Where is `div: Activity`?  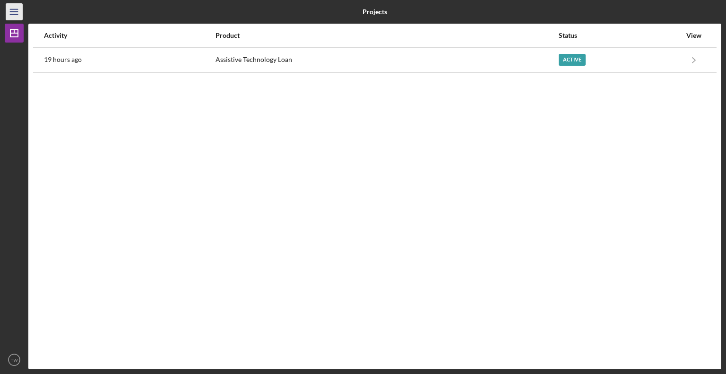
div: Activity is located at coordinates (129, 35).